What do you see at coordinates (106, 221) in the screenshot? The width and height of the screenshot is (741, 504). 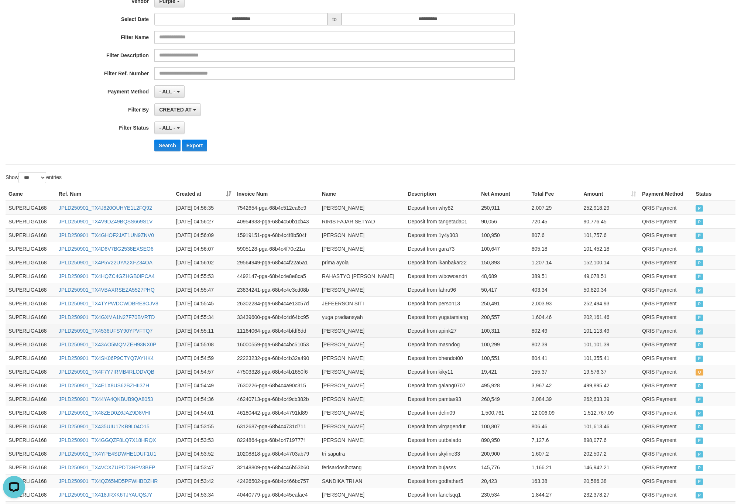 I see `a: JPLD250901_TX4V9DZ49BQSS669S1V` at bounding box center [106, 221].